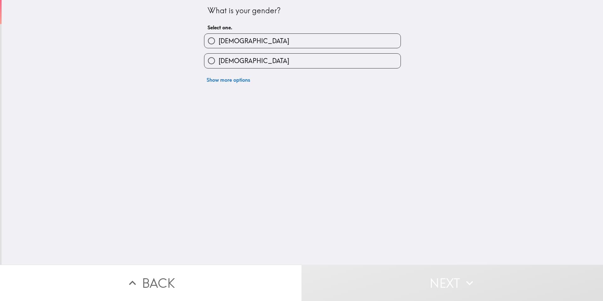  Describe the element at coordinates (453, 283) in the screenshot. I see `button: Next` at that location.